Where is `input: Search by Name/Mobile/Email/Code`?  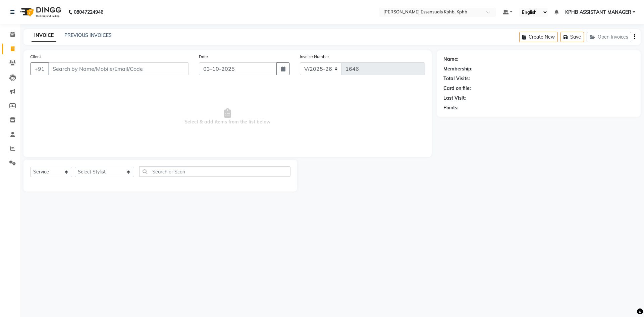
input: Search by Name/Mobile/Email/Code is located at coordinates (118, 69).